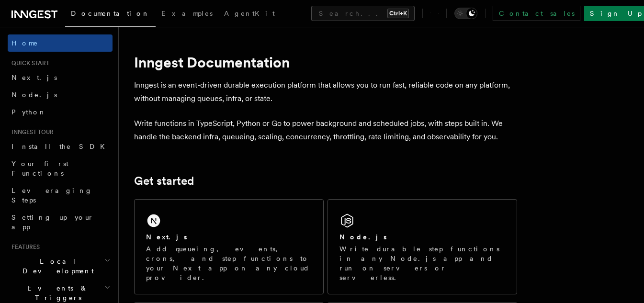  I want to click on p: Add queueing, events, crons, and step functions to your Next app on any cloud provider., so click(229, 263).